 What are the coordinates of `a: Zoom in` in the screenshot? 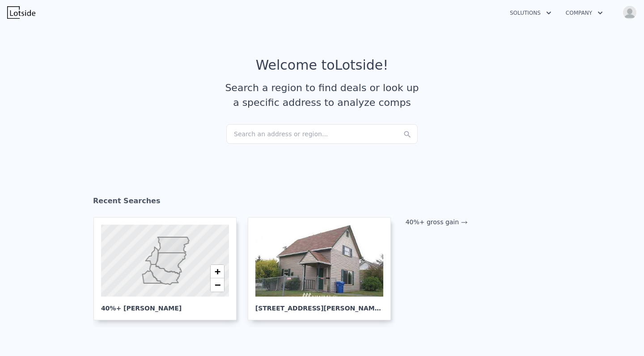 It's located at (217, 272).